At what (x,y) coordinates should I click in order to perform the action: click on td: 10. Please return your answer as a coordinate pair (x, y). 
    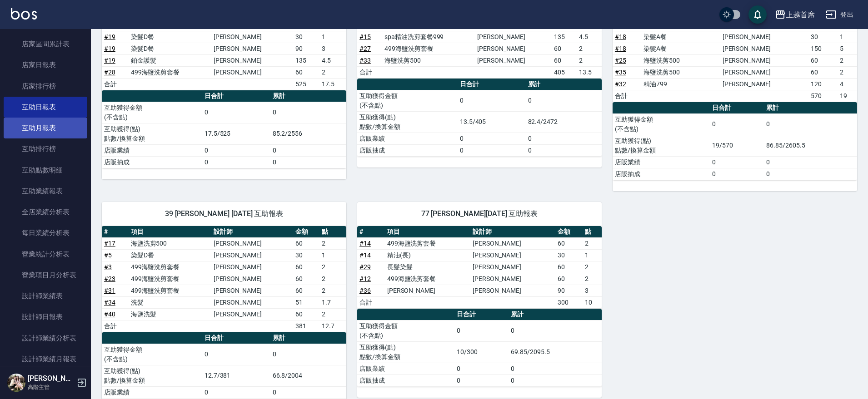
    Looking at the image, I should click on (592, 303).